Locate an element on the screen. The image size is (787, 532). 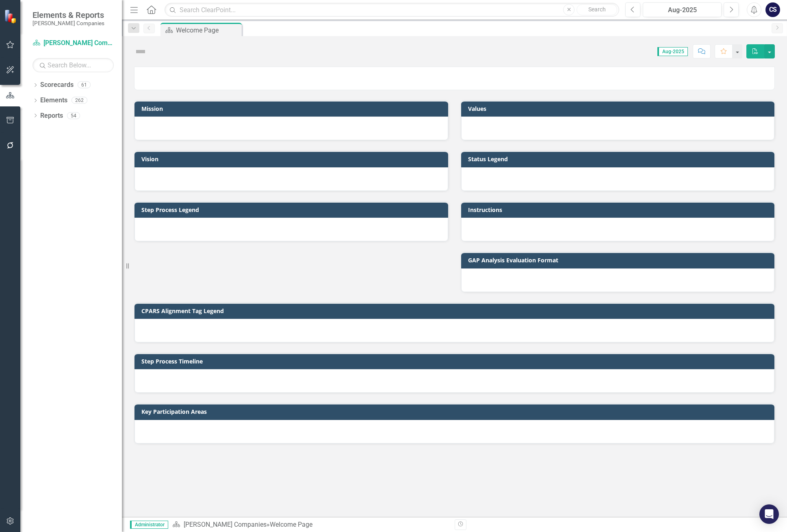
span: Search is located at coordinates (597, 10).